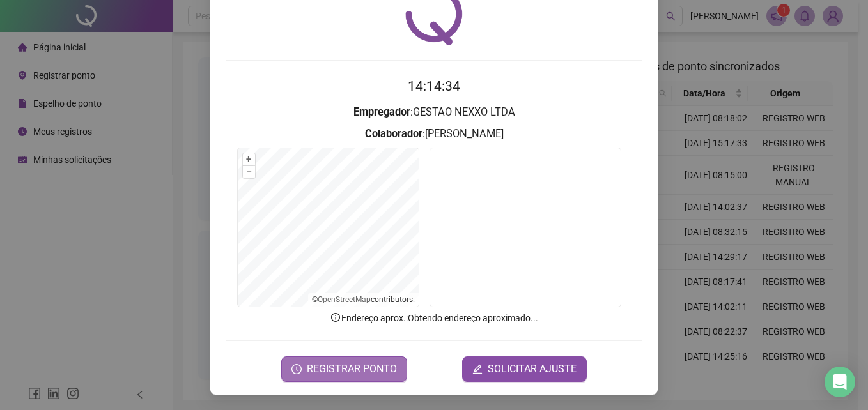  I want to click on h3: : GESTAO NEXXO LTDA, so click(434, 112).